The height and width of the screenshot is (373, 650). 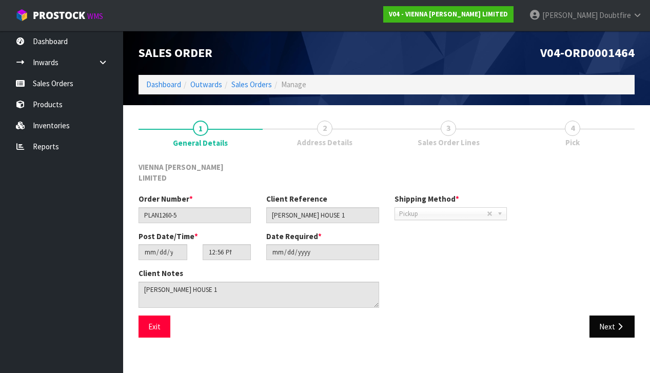 I want to click on a: Sales Orders, so click(x=251, y=84).